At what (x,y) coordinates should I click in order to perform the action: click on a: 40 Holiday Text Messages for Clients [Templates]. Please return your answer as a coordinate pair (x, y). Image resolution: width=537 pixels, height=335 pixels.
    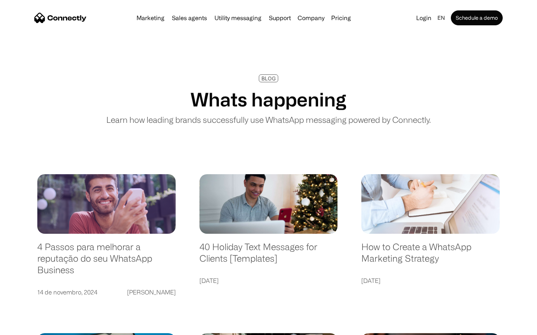
    Looking at the image, I should click on (268, 256).